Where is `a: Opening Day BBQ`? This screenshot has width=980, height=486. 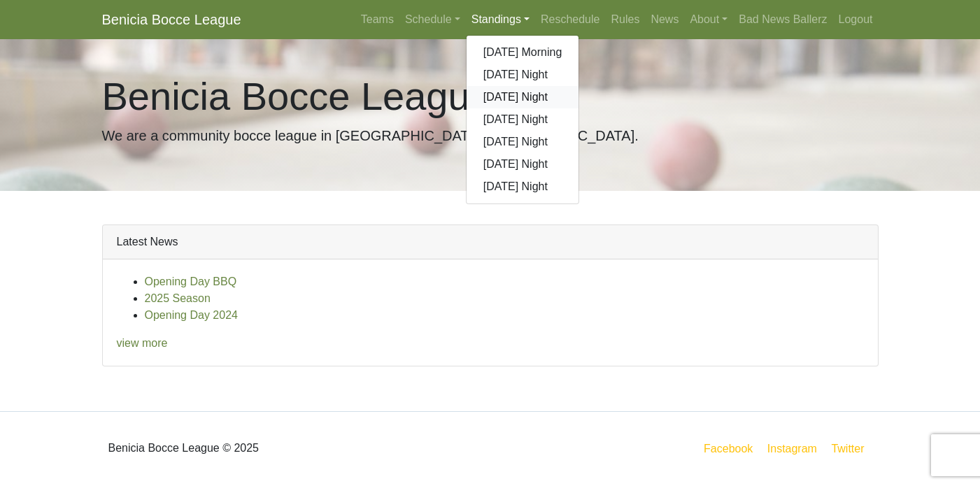
a: Opening Day BBQ is located at coordinates (190, 282).